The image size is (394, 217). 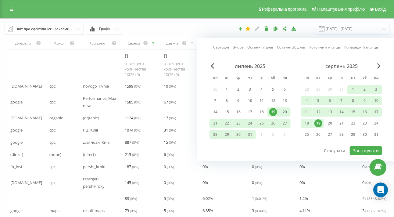 What do you see at coordinates (239, 101) in the screenshot?
I see `div: ср 9 лип 2025 р.` at bounding box center [239, 101].